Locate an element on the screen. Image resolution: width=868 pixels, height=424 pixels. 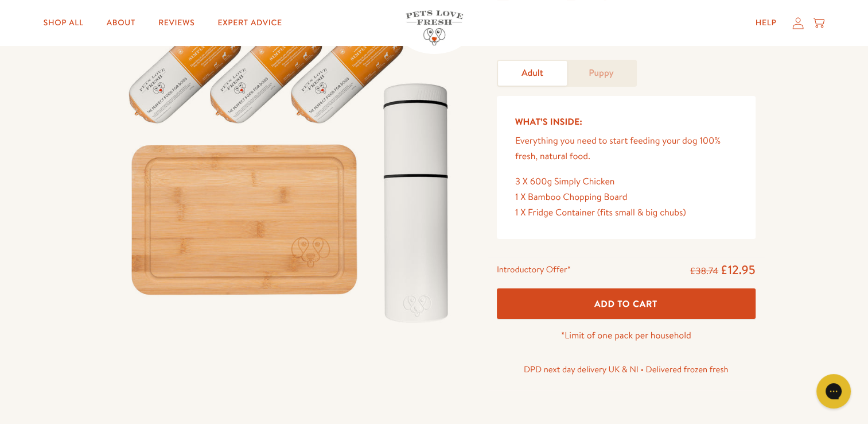
div: Introductory Offer* is located at coordinates (534, 270).